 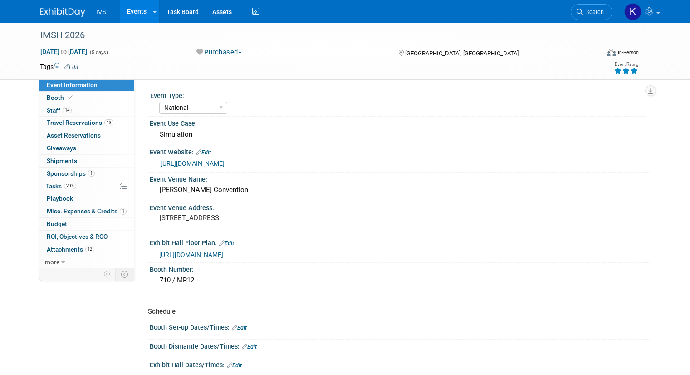 What do you see at coordinates (59, 67) in the screenshot?
I see `td: Tags` at bounding box center [59, 67].